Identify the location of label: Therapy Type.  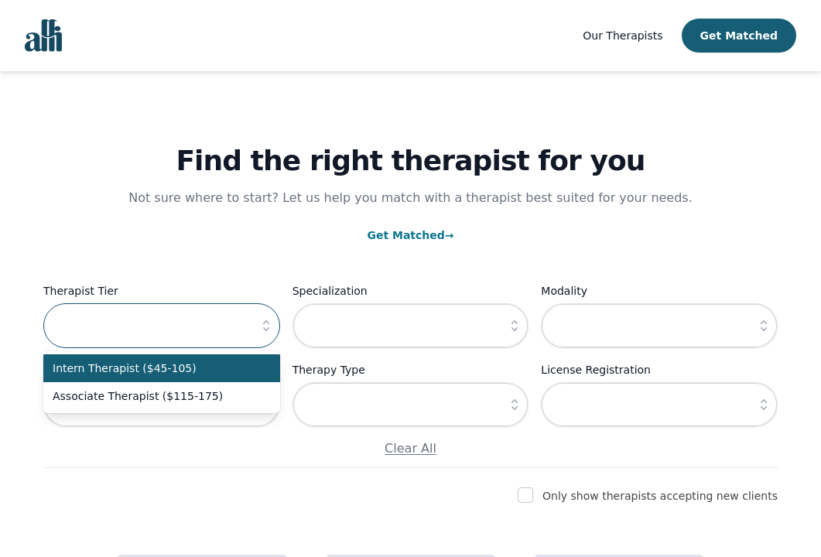
(411, 370).